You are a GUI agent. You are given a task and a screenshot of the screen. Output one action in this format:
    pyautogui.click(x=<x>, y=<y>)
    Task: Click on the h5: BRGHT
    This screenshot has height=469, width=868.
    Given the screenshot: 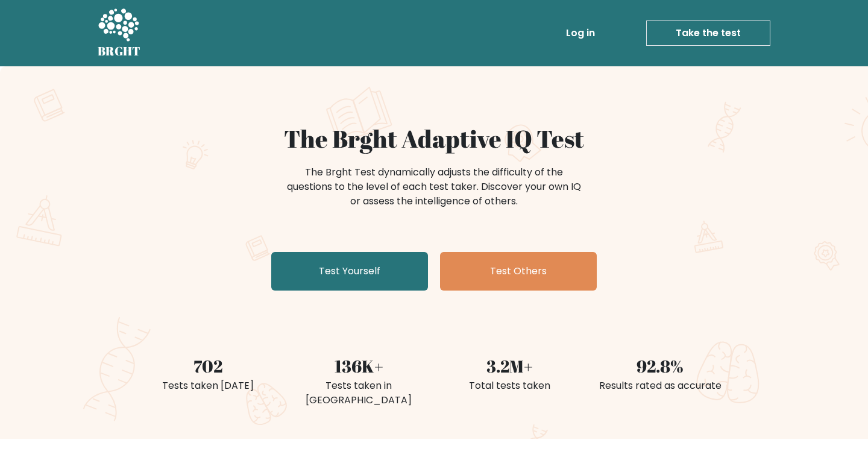 What is the action you would take?
    pyautogui.click(x=119, y=51)
    